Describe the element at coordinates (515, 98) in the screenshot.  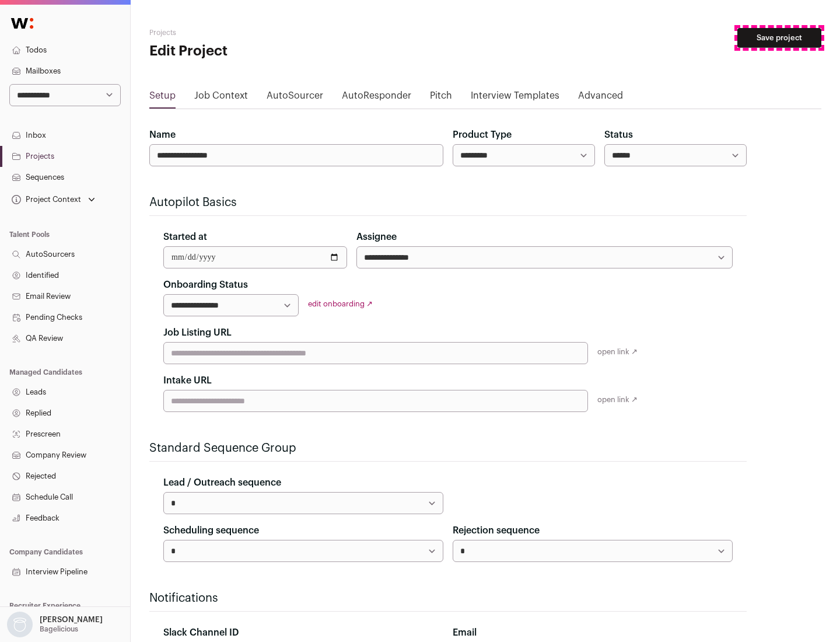
I see `a: Interview Templates` at that location.